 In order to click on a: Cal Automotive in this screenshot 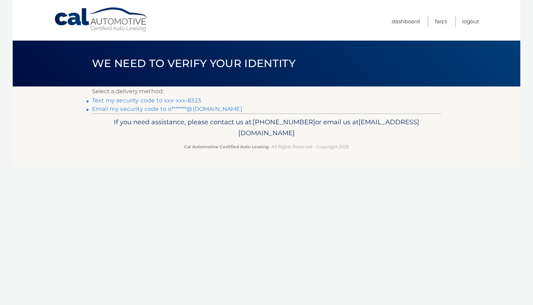, I will do `click(102, 19)`.